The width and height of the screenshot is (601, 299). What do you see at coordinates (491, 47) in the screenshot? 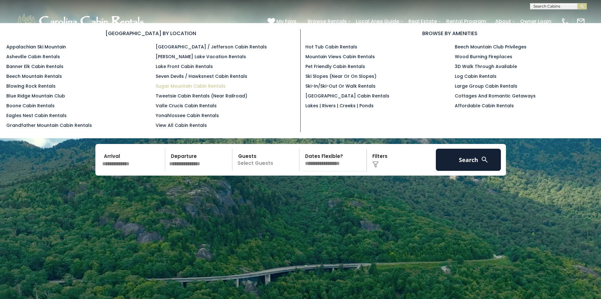
I see `a: Beech Mountain Club Privileges` at bounding box center [491, 47].